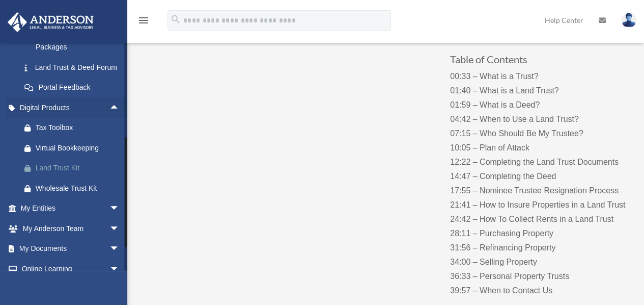  Describe the element at coordinates (175, 19) in the screenshot. I see `i: search` at that location.